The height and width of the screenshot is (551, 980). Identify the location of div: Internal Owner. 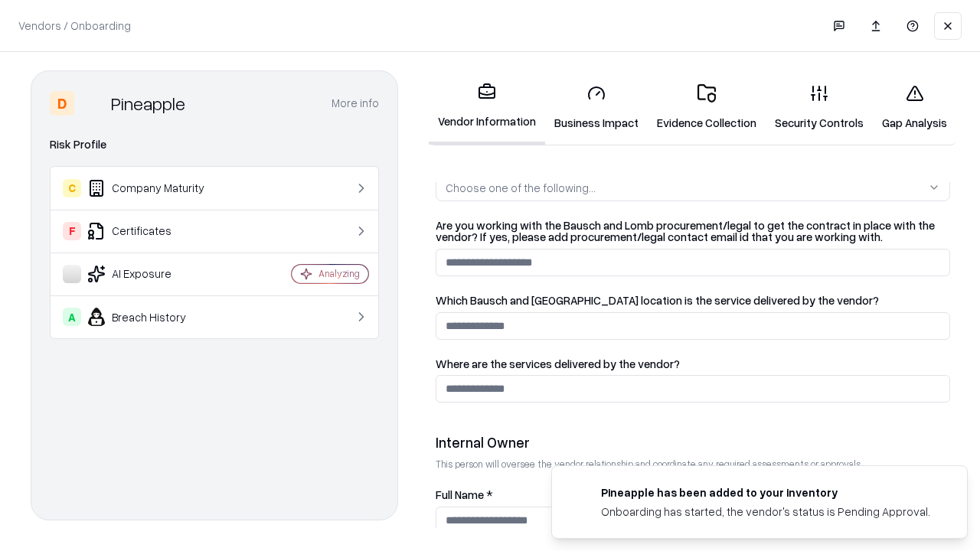
(693, 443).